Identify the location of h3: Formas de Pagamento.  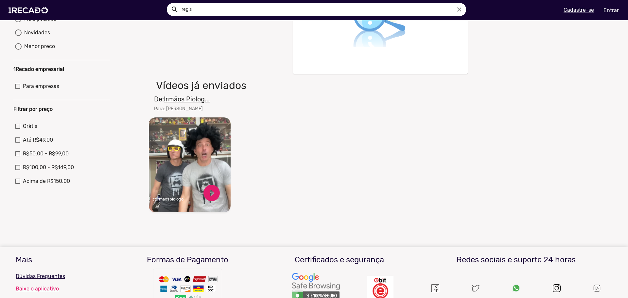
(188, 260).